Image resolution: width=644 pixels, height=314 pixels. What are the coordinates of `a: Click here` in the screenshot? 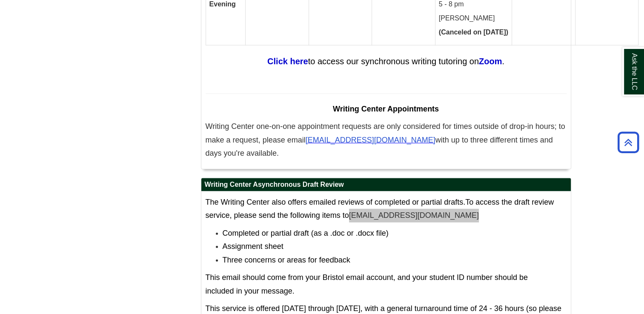 It's located at (288, 61).